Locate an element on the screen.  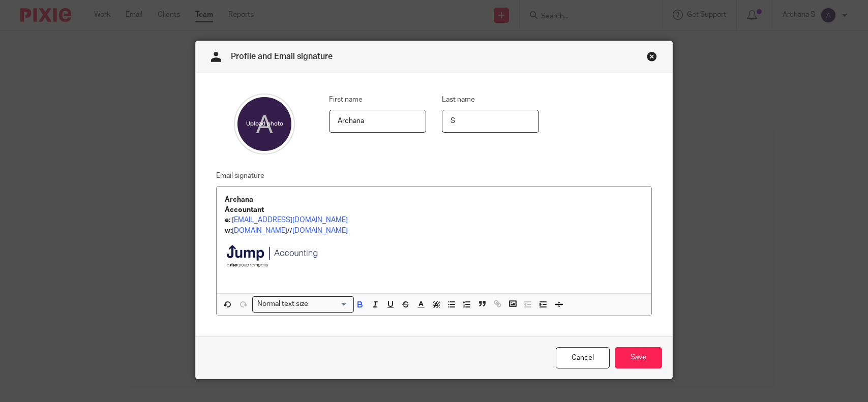
label: First name is located at coordinates (346, 99).